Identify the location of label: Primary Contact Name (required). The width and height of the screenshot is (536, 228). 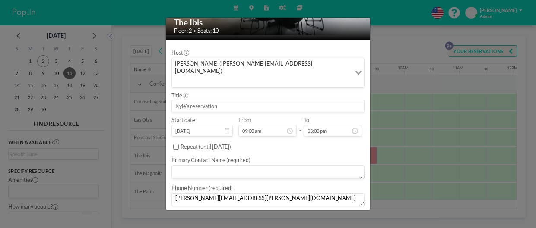
(211, 161).